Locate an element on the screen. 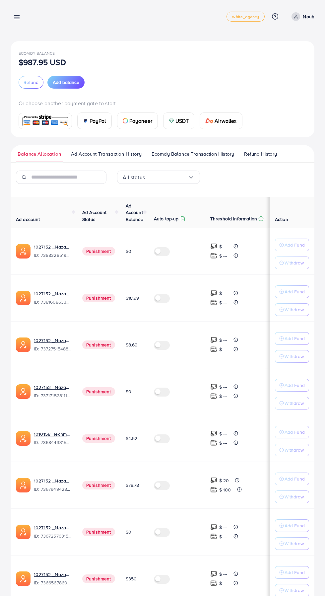  span: ID: 7381668633665093648 is located at coordinates (53, 302).